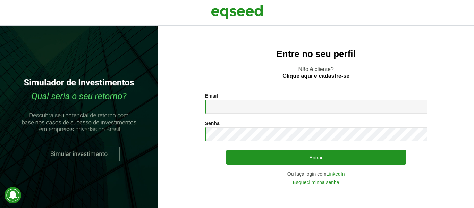  I want to click on a: LinkedIn, so click(336, 174).